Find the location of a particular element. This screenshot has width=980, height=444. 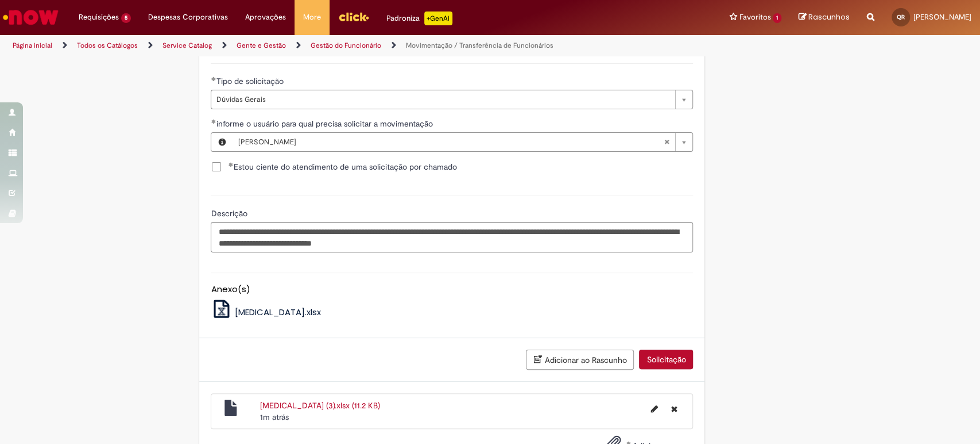

div: Padroniza is located at coordinates (419, 19).